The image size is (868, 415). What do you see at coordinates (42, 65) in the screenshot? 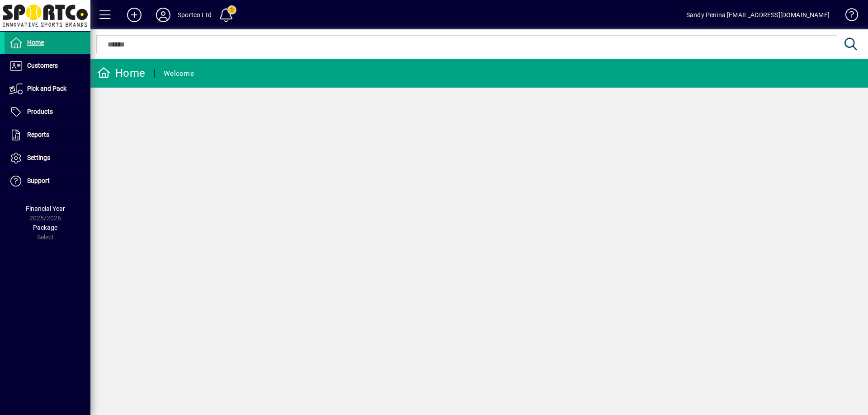
I see `span: Customers` at bounding box center [42, 65].